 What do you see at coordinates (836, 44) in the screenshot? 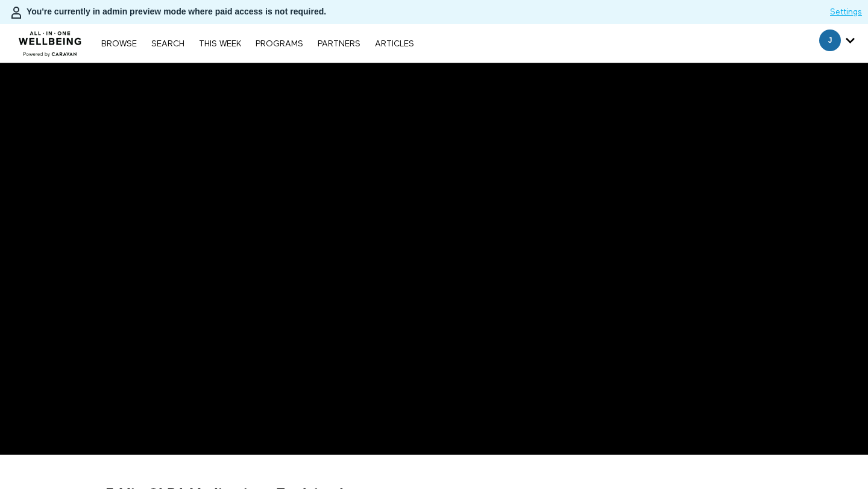
I see `div: Secondary` at bounding box center [836, 44].